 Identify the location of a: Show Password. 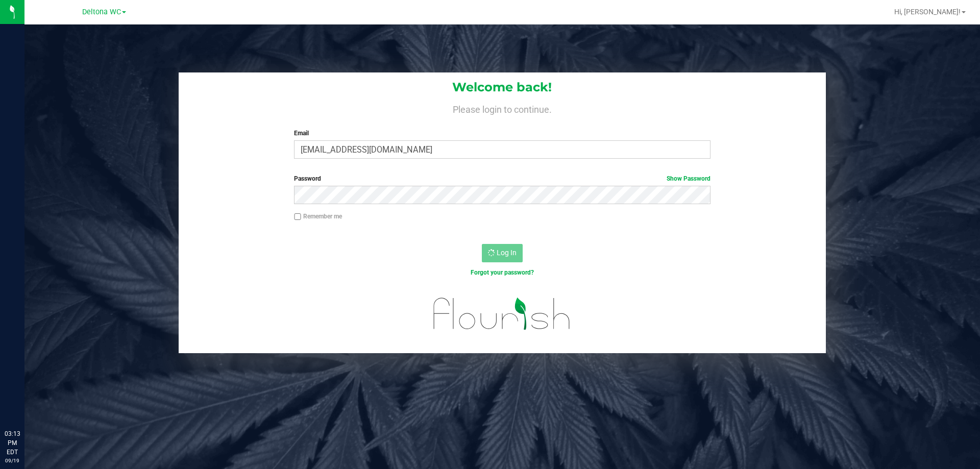
(689, 178).